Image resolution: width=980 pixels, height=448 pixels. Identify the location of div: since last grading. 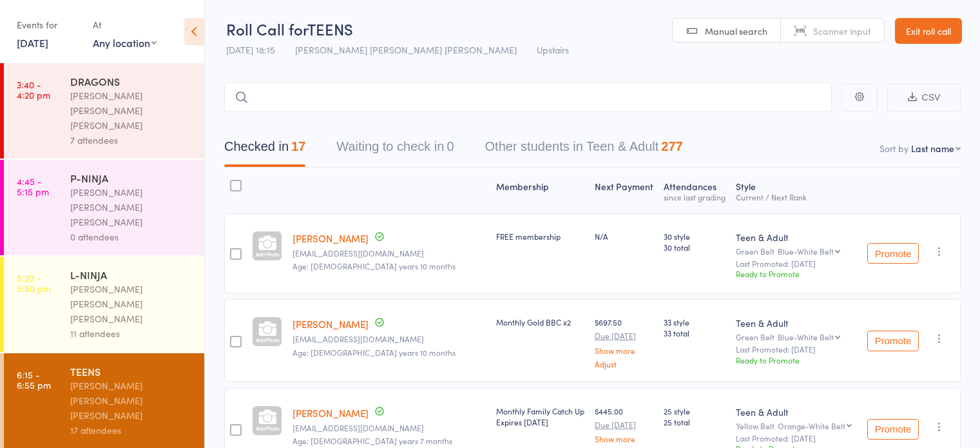
(695, 197).